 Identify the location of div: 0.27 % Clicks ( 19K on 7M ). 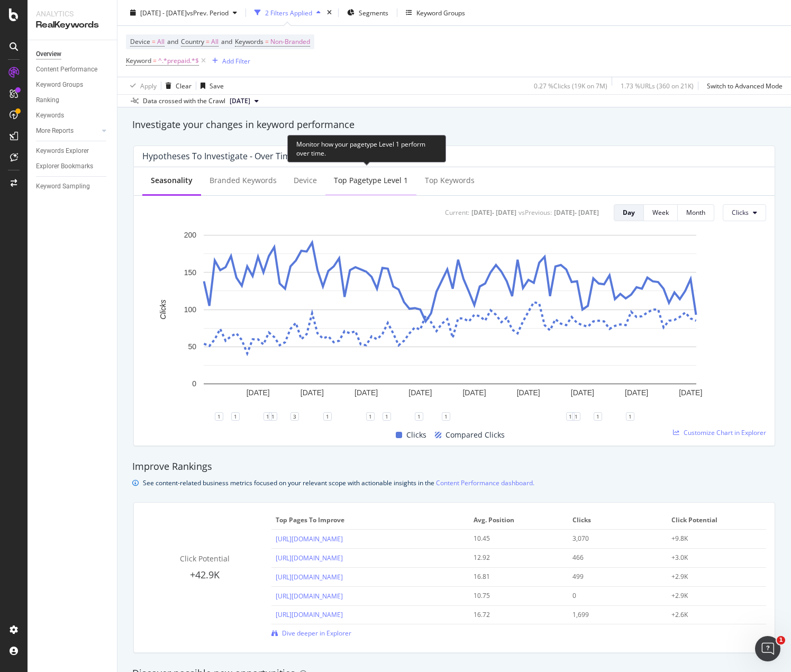
(571, 85).